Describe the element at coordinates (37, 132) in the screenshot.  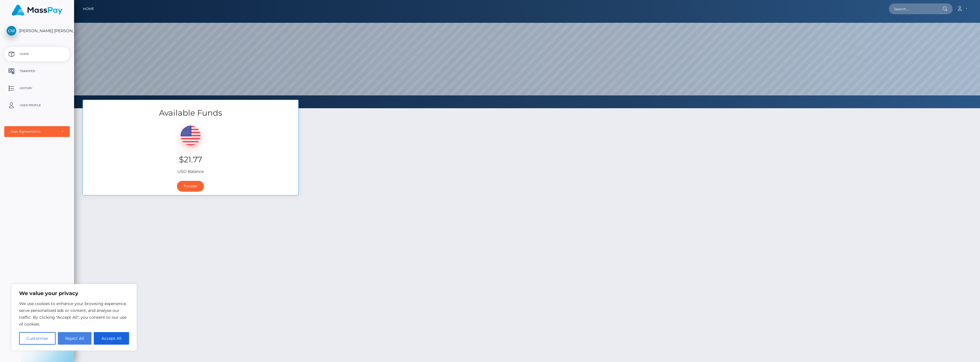
I see `button: User Agreements` at that location.